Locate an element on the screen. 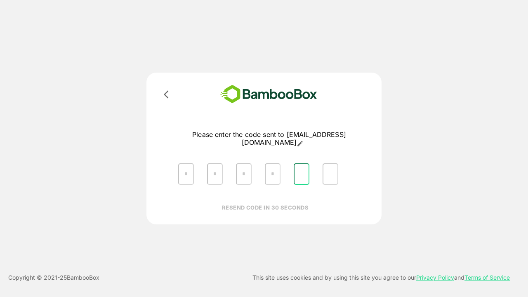 The image size is (528, 297). input: Please enter OTP character 5 is located at coordinates (301, 174).